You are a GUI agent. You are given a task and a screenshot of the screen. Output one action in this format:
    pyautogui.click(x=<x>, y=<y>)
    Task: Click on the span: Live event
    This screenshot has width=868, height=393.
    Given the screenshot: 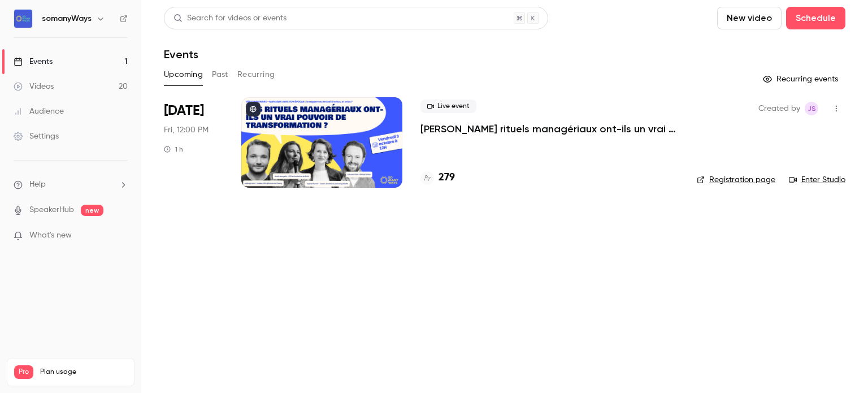 What is the action you would take?
    pyautogui.click(x=448, y=106)
    